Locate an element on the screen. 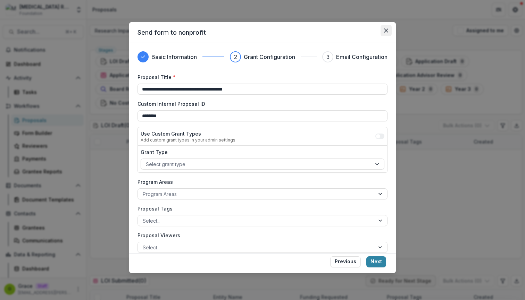 The width and height of the screenshot is (525, 300). label: Custom Internal Proposal ID is located at coordinates (261, 104).